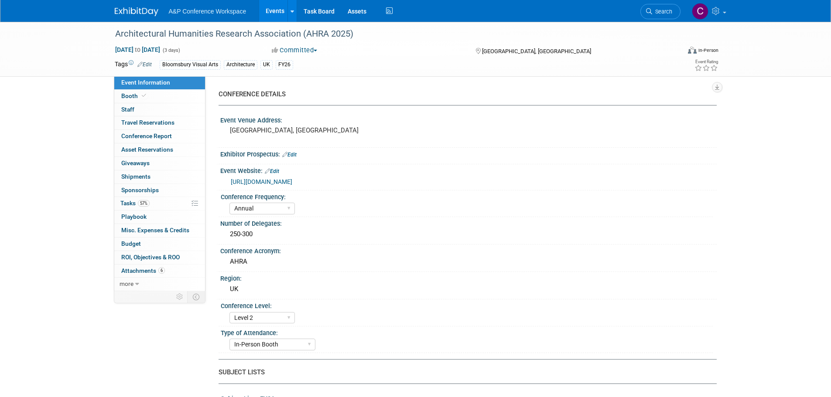 The image size is (831, 397). Describe the element at coordinates (144, 203) in the screenshot. I see `span: 57%` at that location.